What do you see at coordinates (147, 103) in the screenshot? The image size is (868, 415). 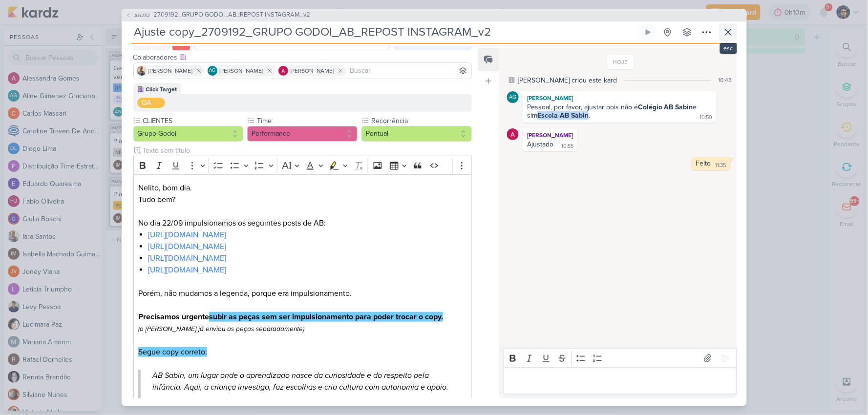 I see `div: QA` at bounding box center [147, 103].